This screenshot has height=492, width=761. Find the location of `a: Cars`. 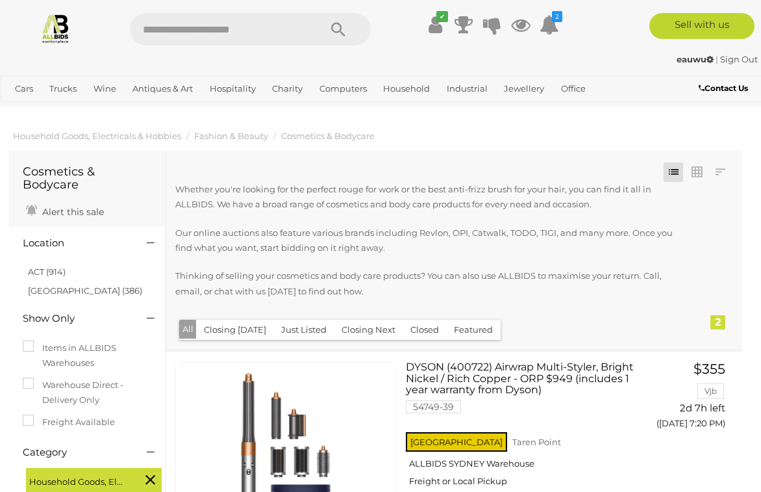

a: Cars is located at coordinates (24, 88).